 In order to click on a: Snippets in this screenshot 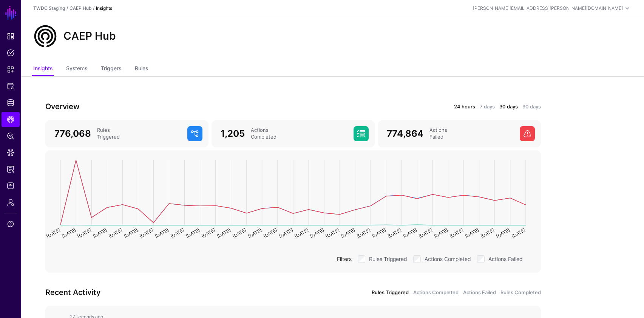, I will do `click(11, 69)`.